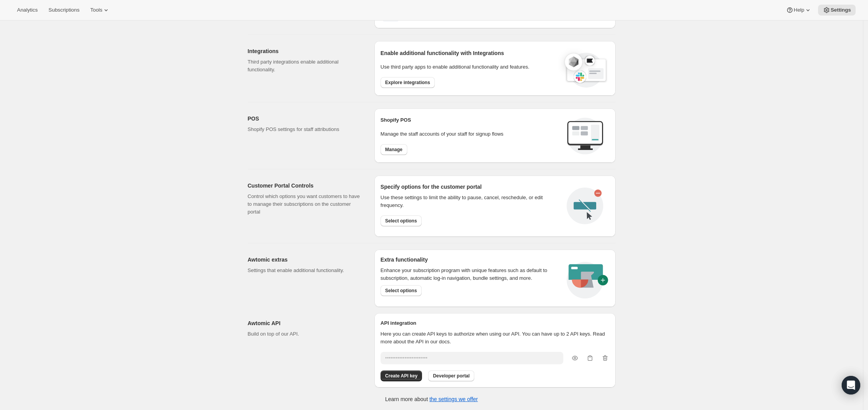  I want to click on h2: Extra functionality, so click(404, 259).